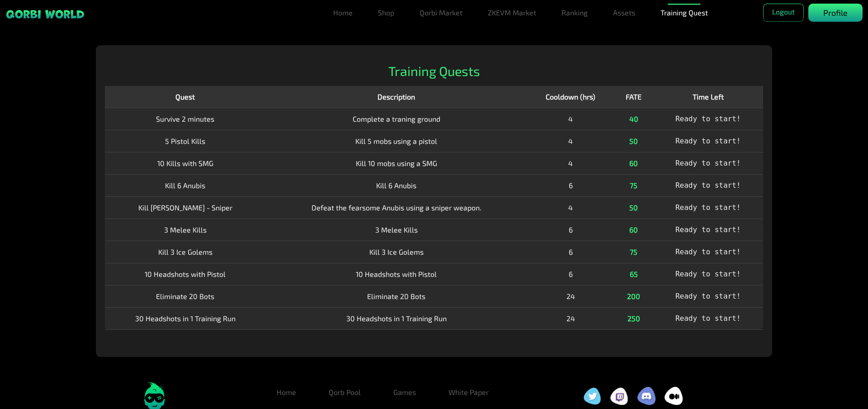 Image resolution: width=868 pixels, height=409 pixels. I want to click on p: Profile, so click(836, 13).